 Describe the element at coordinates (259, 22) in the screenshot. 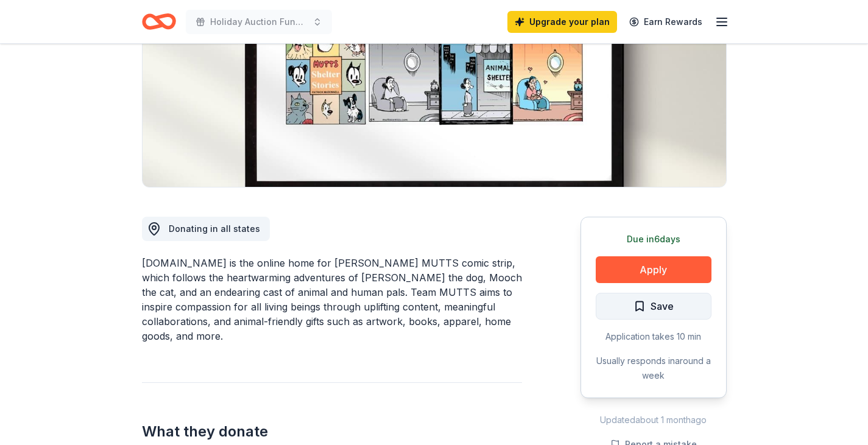

I see `span: Holiday Auction Fundraiser` at that location.